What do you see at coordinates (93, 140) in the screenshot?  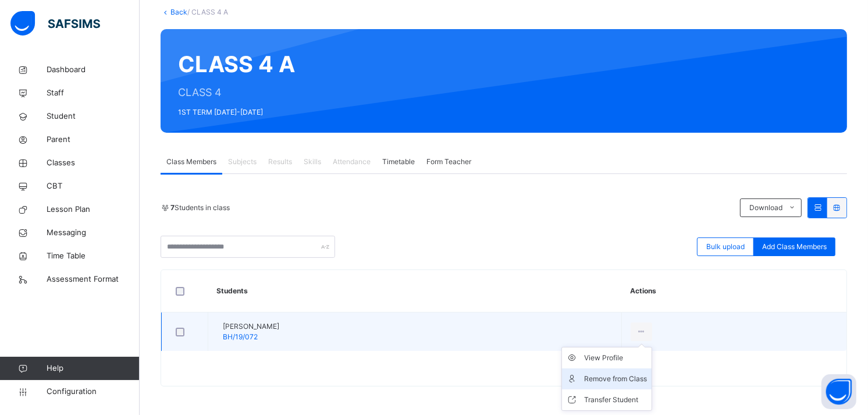 I see `span: Parent` at bounding box center [93, 140].